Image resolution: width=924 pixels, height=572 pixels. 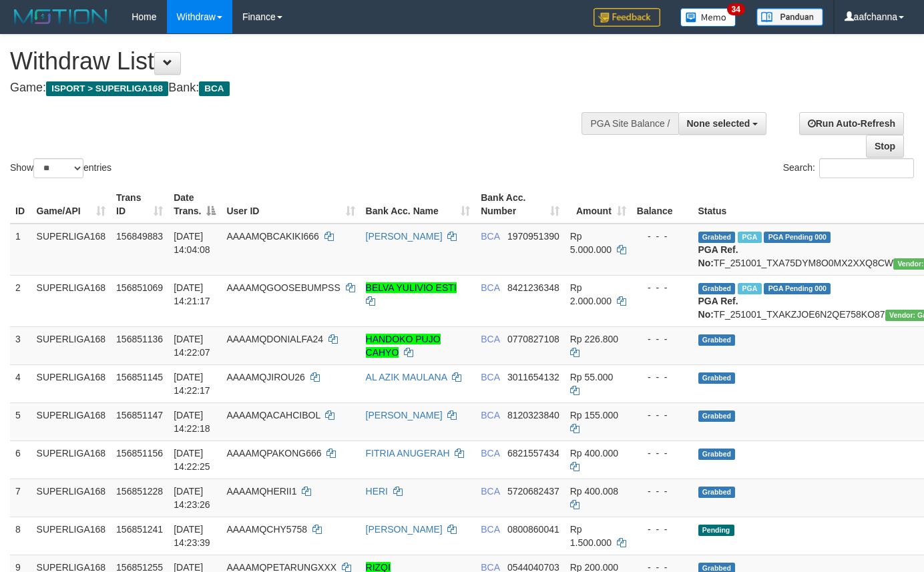 What do you see at coordinates (140, 529) in the screenshot?
I see `span: 156851241` at bounding box center [140, 529].